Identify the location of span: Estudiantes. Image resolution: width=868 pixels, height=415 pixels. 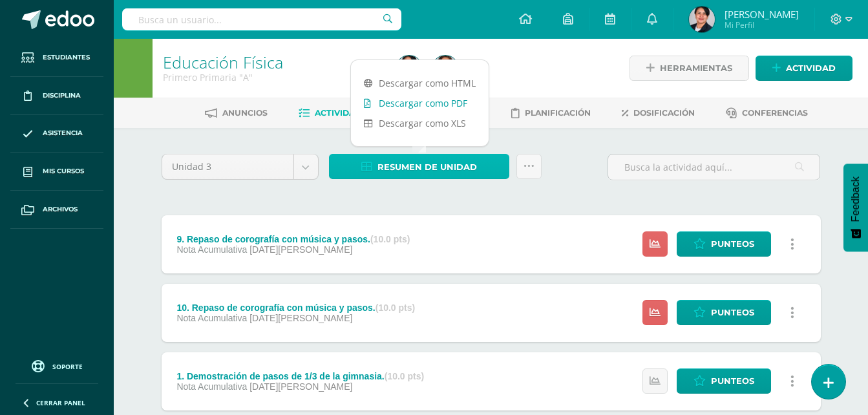
(66, 58).